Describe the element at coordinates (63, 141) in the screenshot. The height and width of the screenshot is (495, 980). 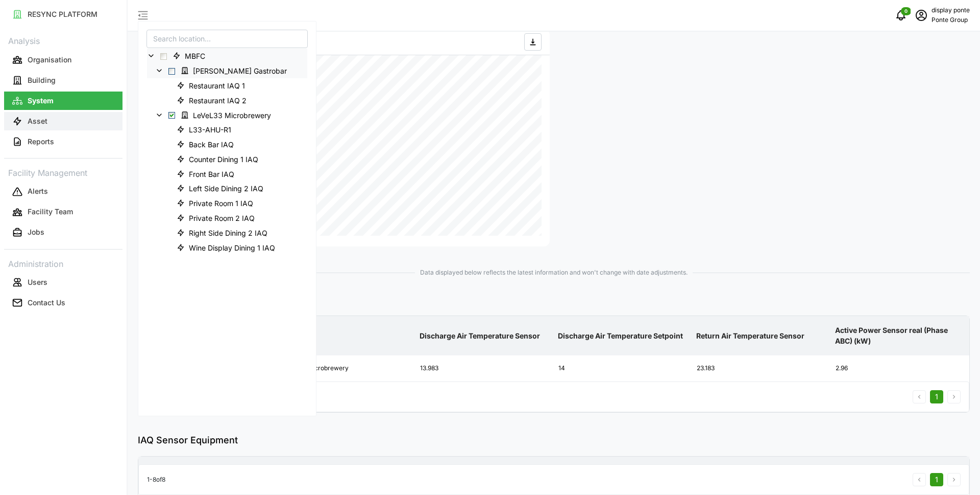
I see `a: Reports` at that location.